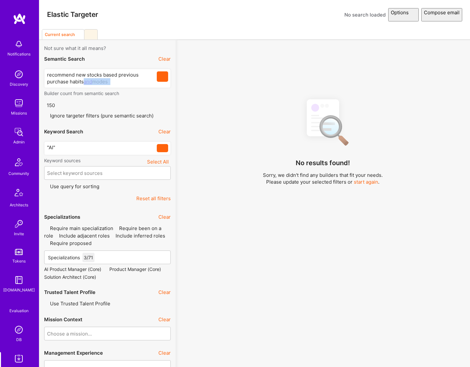 This screenshot has height=367, width=470. Describe the element at coordinates (19, 205) in the screenshot. I see `div: Architects` at that location.